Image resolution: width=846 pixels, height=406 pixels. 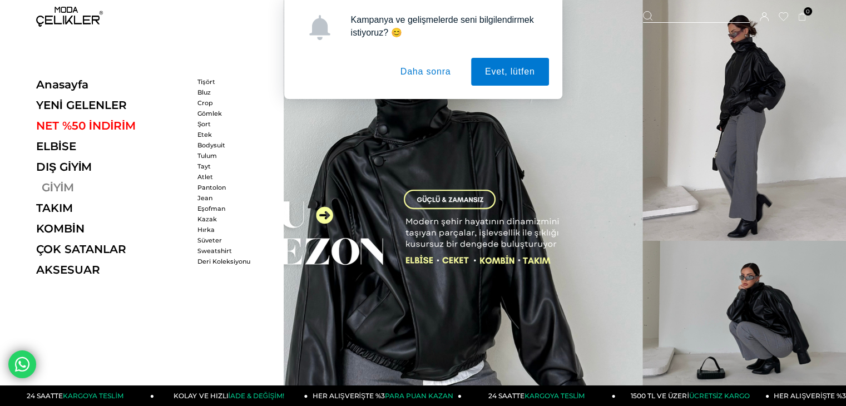 What do you see at coordinates (426, 72) in the screenshot?
I see `button: Daha sonra` at bounding box center [426, 72].